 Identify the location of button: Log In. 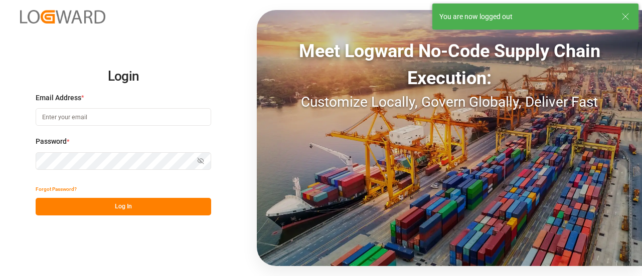
(123, 207).